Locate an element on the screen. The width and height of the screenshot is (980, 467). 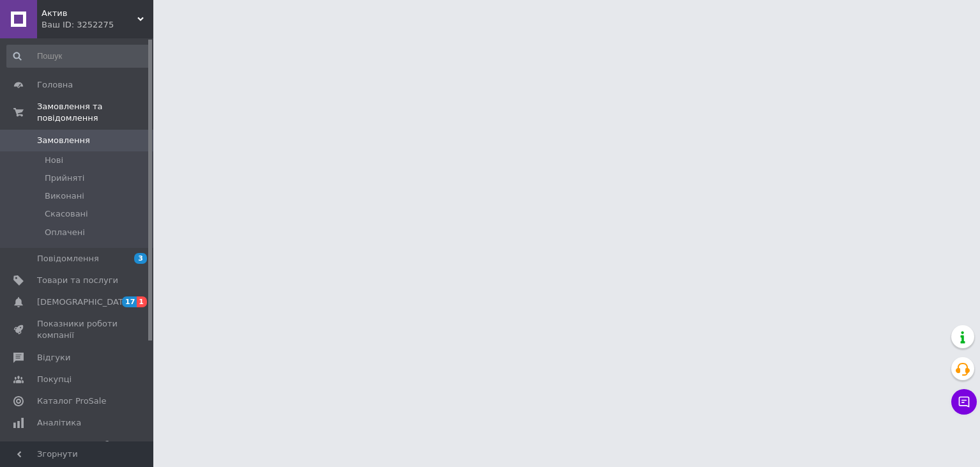
span: Виконані is located at coordinates (64, 196).